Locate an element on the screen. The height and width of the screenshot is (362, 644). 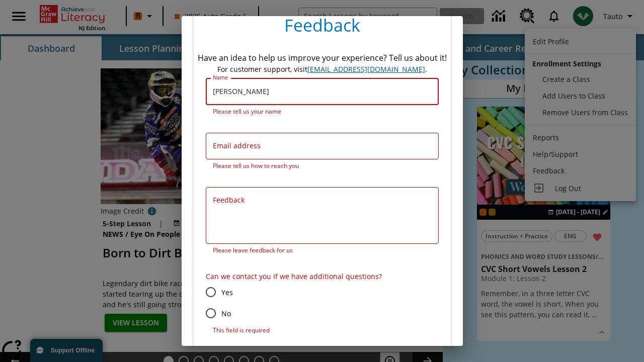
span: No is located at coordinates (226, 313).